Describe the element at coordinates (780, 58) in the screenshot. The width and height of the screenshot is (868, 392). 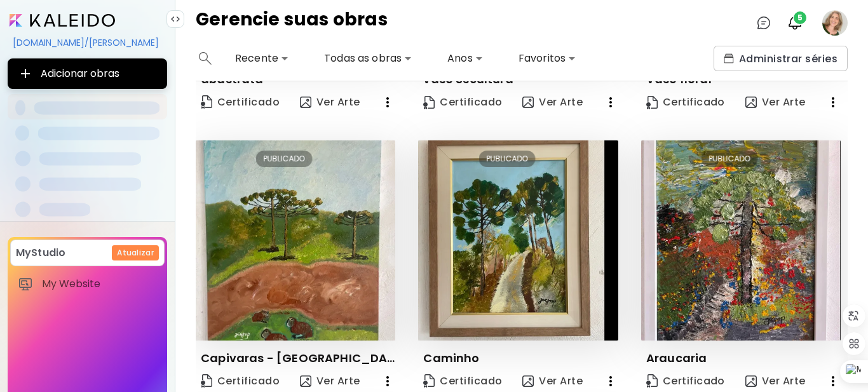
I see `span: Administrar séries` at that location.